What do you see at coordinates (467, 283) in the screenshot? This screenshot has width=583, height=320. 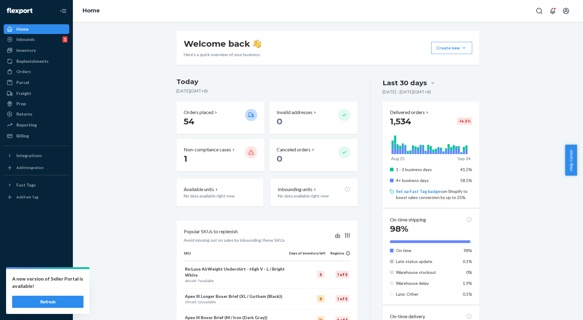 I see `span: 1.9%` at bounding box center [467, 283].